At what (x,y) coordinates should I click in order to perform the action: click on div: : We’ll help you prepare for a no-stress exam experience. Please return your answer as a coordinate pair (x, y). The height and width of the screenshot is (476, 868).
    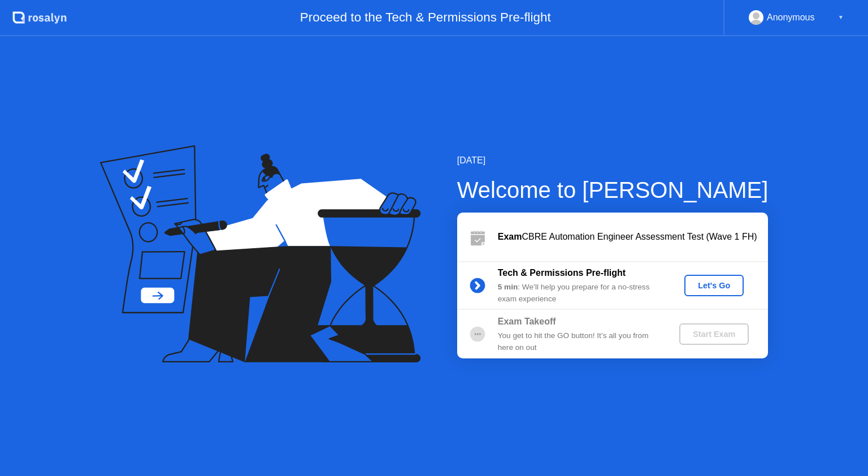
    Looking at the image, I should click on (579, 293).